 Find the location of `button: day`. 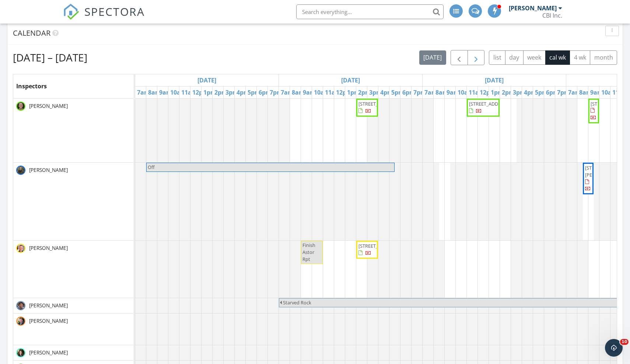

button: day is located at coordinates (514, 57).